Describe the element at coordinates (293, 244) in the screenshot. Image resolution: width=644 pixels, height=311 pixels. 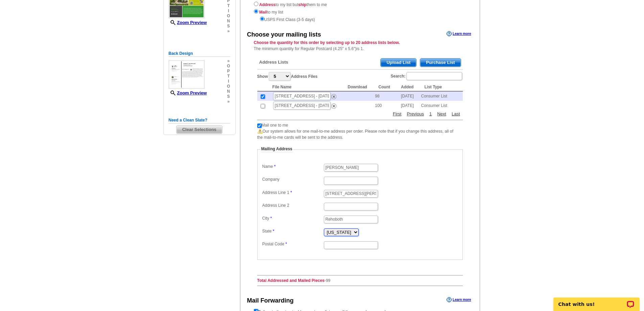
I see `label: Postal Code` at that location.